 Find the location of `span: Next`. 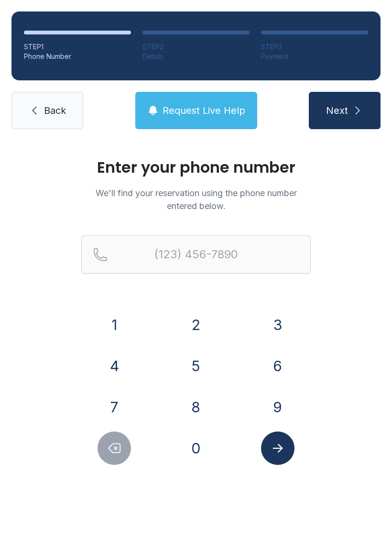

span: Next is located at coordinates (338, 111).